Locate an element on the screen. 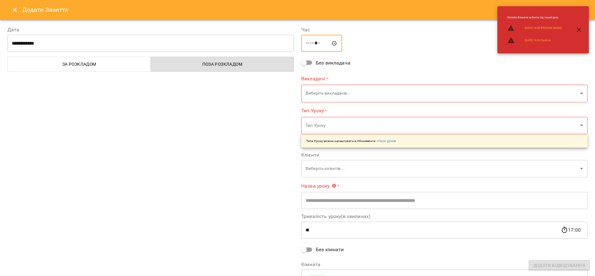 This screenshot has height=276, width=595. span: Поза розкладом is located at coordinates (222, 64).